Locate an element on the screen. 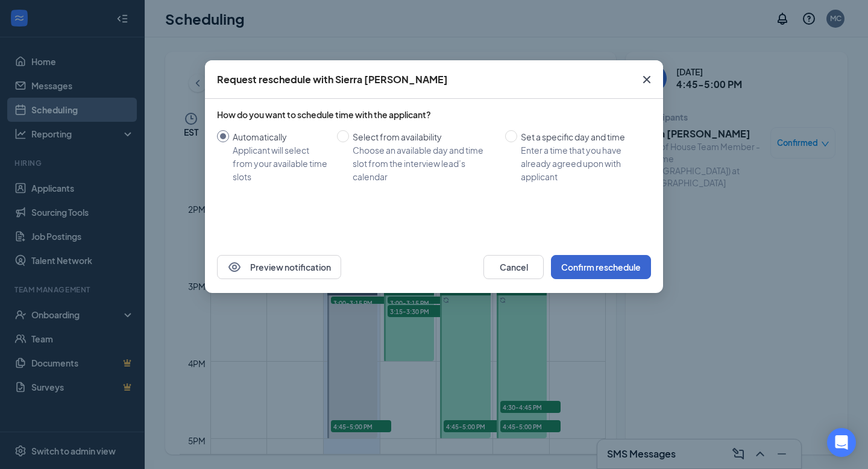 Image resolution: width=868 pixels, height=469 pixels. button: EyePreview notification is located at coordinates (279, 267).